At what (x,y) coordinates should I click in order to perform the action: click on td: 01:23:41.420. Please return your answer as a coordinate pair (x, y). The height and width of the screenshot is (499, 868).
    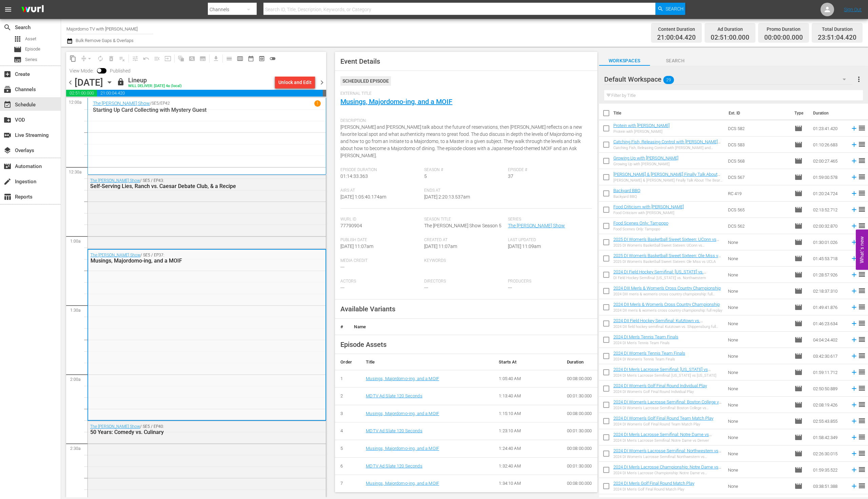
    Looking at the image, I should click on (829, 129).